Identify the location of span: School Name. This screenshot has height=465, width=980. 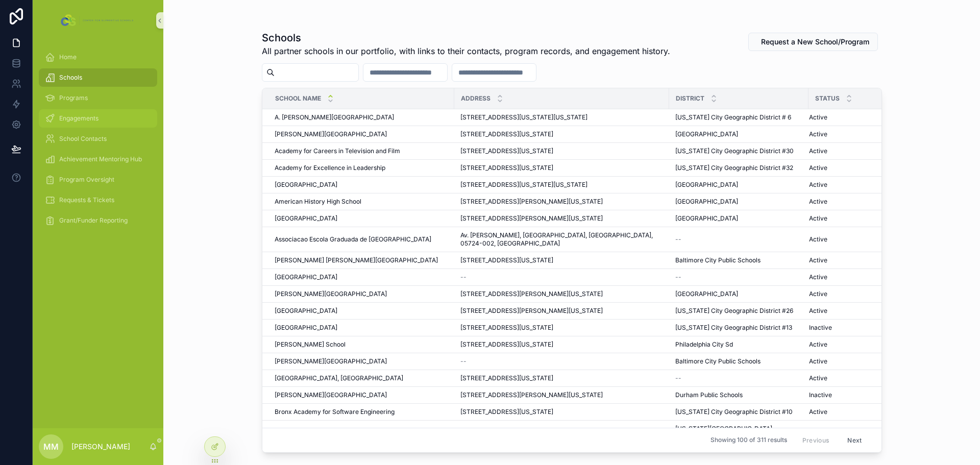
(298, 99).